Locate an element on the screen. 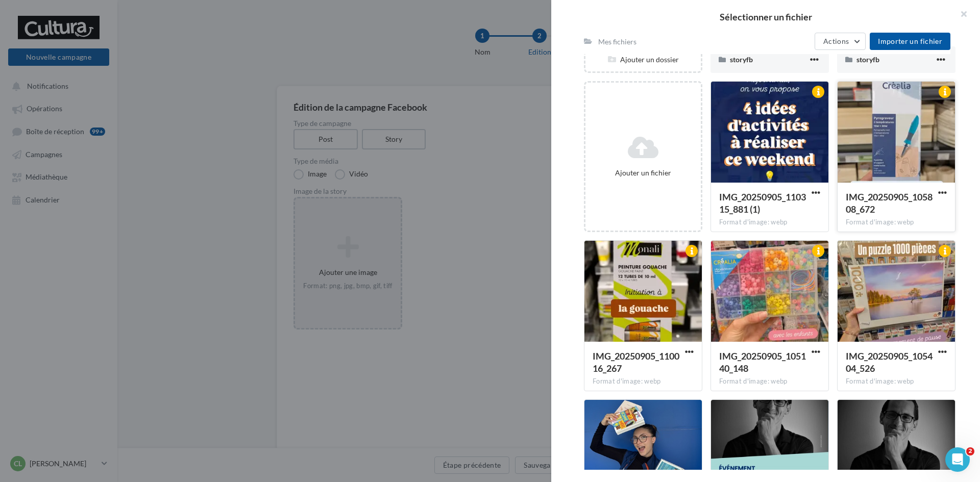 This screenshot has height=482, width=980. span: Importer un fichier is located at coordinates (910, 41).